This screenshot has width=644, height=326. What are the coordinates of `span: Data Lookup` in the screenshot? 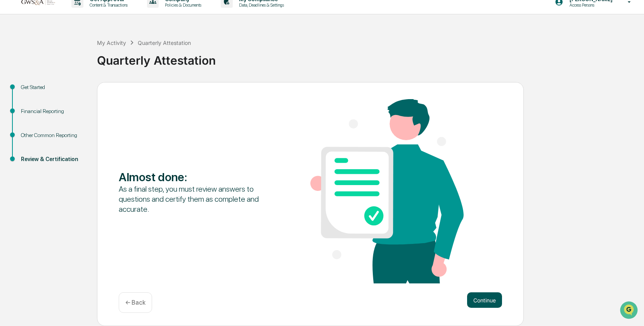 It's located at (32, 116).